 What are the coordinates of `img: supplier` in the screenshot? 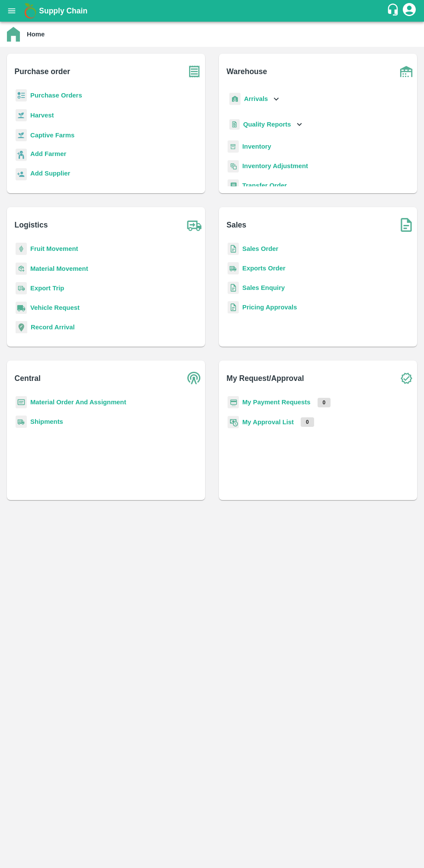 It's located at (21, 174).